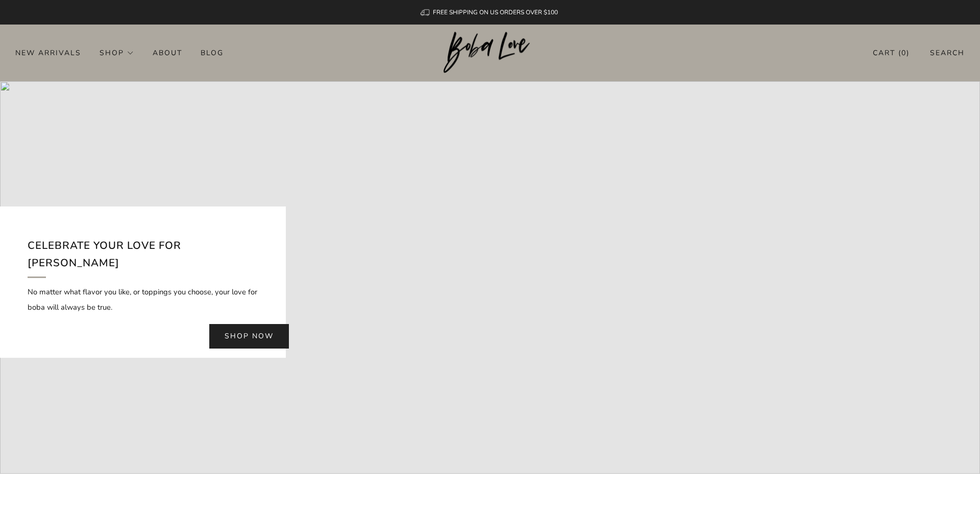 This screenshot has width=980, height=507. Describe the element at coordinates (495, 12) in the screenshot. I see `span: FREE SHIPPING ON US ORDERS OVER $100` at that location.